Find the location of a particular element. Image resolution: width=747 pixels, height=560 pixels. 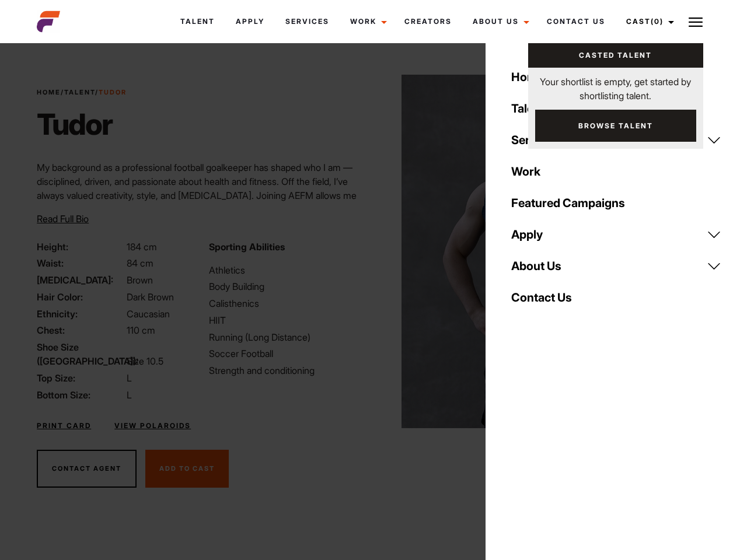

img: cropped-aefm-brand-fav-22-square.png is located at coordinates (48, 21).